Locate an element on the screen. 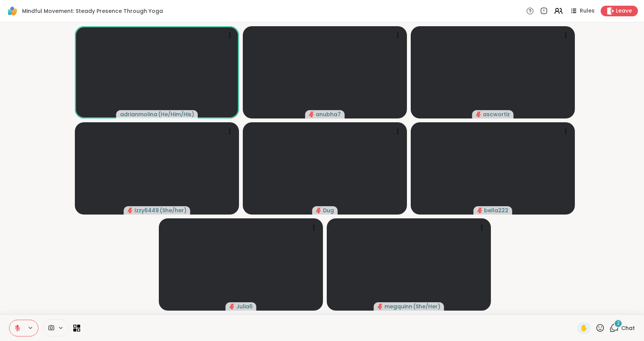 The width and height of the screenshot is (644, 341). span: ascwortiz is located at coordinates (496, 114).